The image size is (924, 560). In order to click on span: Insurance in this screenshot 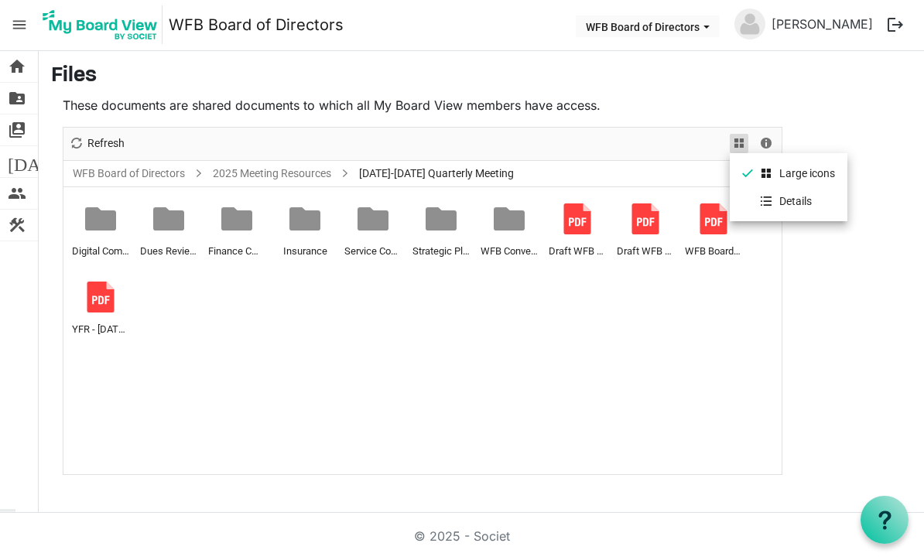, I will do `click(305, 252)`.